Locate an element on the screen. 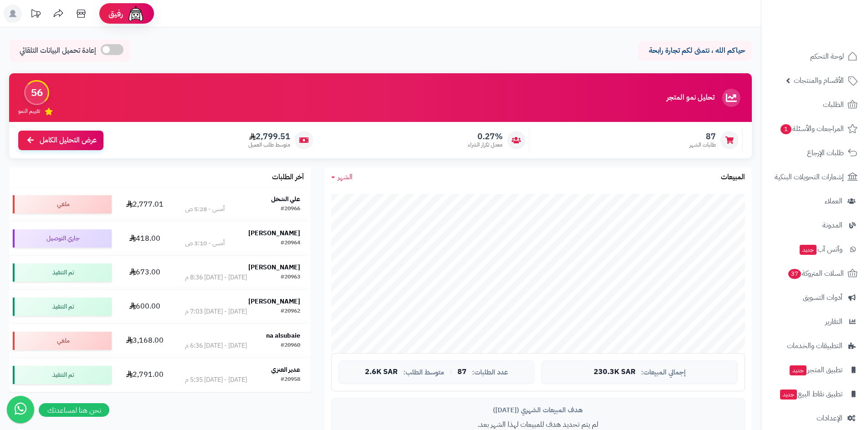 Image resolution: width=868 pixels, height=430 pixels. div: #20958 is located at coordinates (290, 380).